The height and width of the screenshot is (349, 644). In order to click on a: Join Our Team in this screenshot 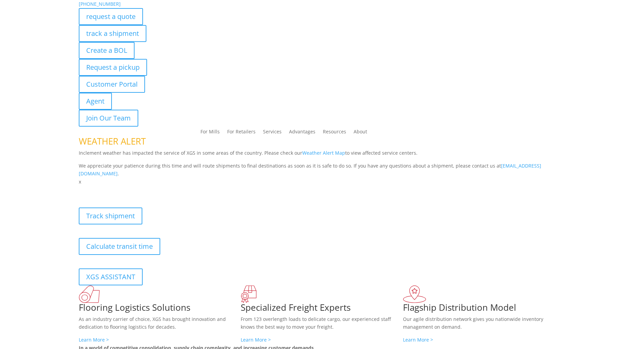, I will do `click(108, 118)`.